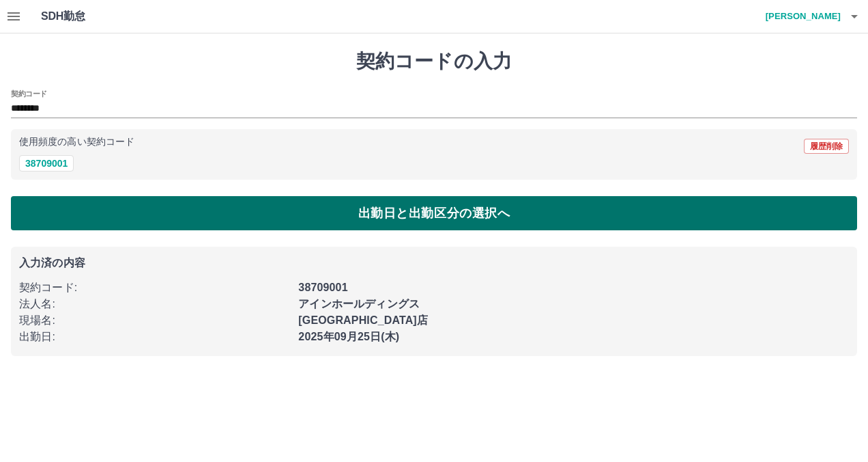 The height and width of the screenshot is (462, 868). I want to click on p: 現場名 :, so click(154, 320).